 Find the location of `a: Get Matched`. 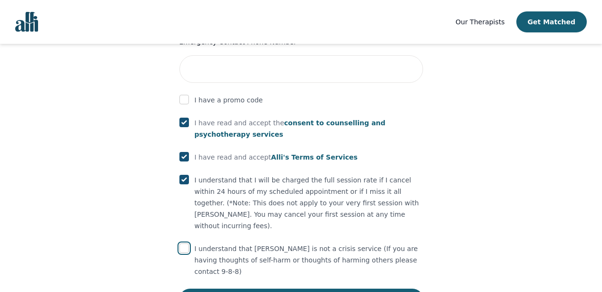

a: Get Matched is located at coordinates (552, 22).